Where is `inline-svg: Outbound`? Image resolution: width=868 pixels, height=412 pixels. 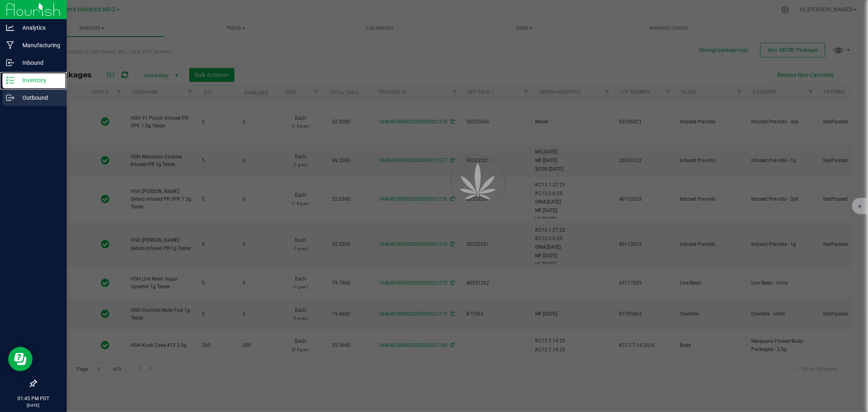
inline-svg: Outbound is located at coordinates (10, 98).